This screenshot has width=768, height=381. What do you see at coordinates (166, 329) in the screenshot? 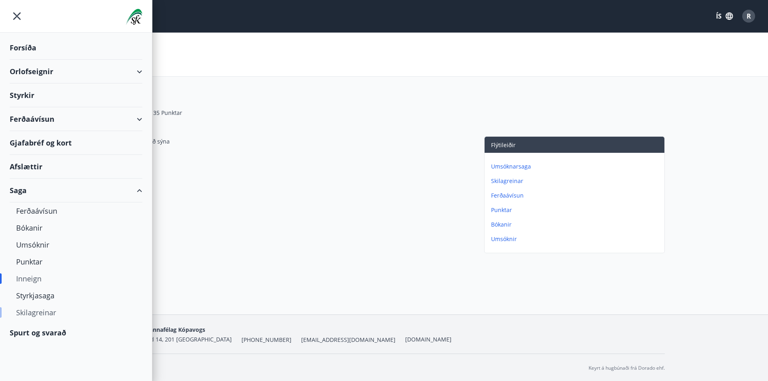
I see `span: Starfsmannafélag Kópavogs` at bounding box center [166, 329].